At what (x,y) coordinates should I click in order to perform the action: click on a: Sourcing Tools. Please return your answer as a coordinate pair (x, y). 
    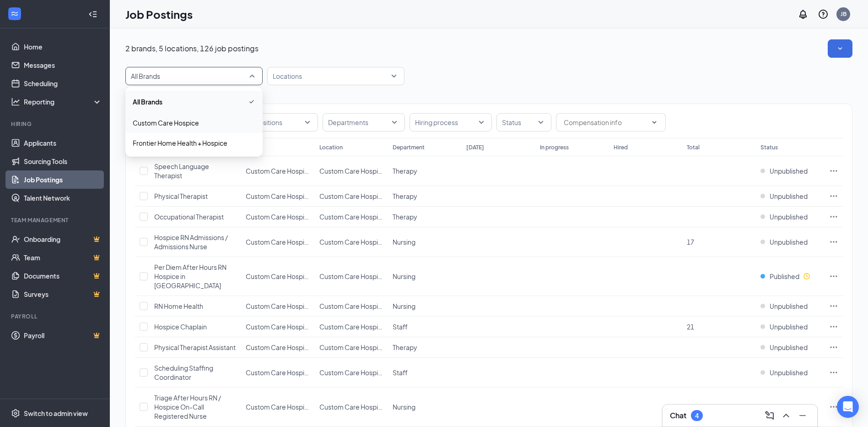
    Looking at the image, I should click on (62, 161).